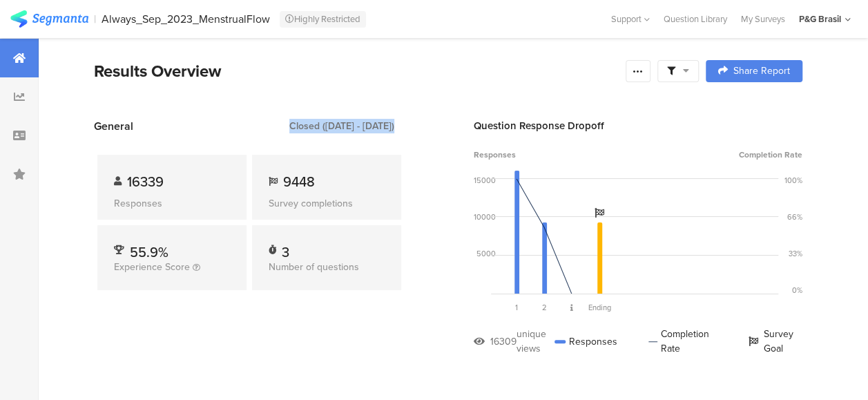 This screenshot has height=400, width=868. What do you see at coordinates (796, 254) in the screenshot?
I see `div: 33%` at bounding box center [796, 254].